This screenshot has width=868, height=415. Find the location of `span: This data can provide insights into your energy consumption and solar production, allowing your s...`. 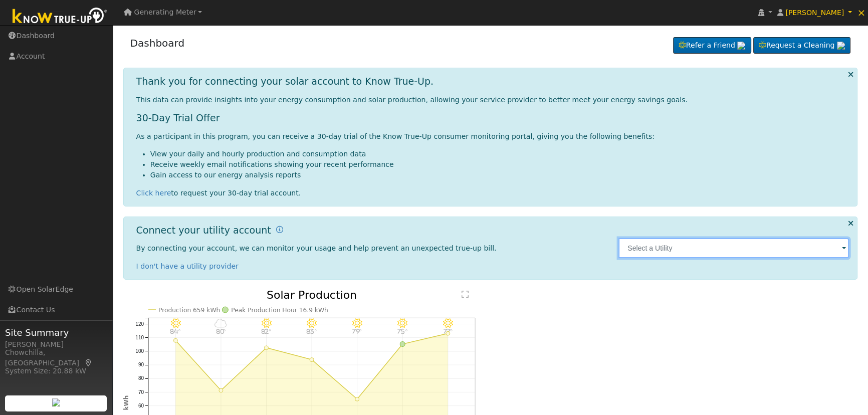

span: This data can provide insights into your energy consumption and solar production, allowing your s... is located at coordinates (412, 100).